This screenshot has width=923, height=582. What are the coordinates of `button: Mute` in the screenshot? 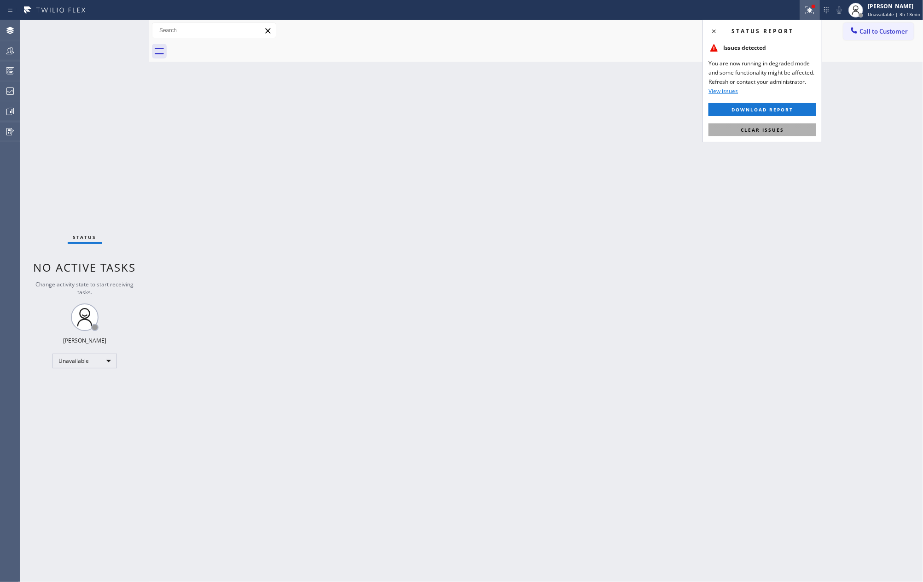 It's located at (840, 10).